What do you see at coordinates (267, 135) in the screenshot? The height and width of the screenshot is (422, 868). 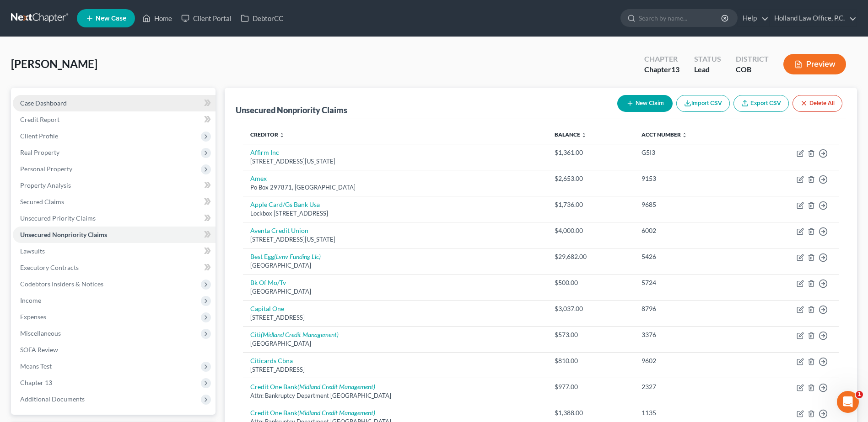 I see `a: Creditor unfold_more` at bounding box center [267, 135].